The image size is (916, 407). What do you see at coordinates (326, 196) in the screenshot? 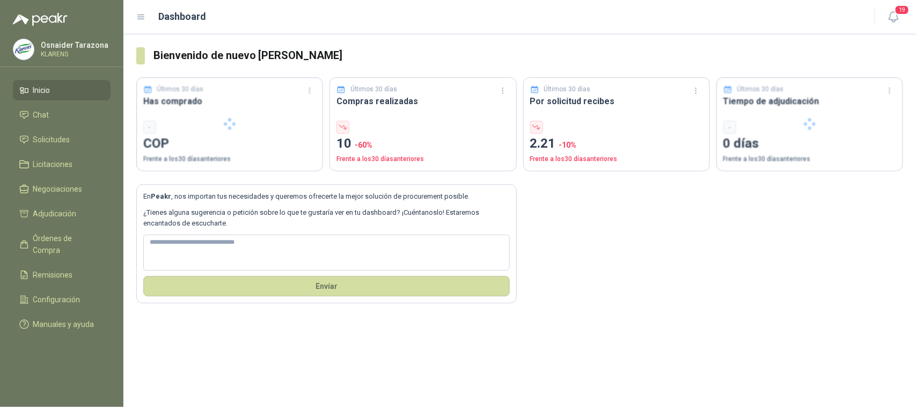
I see `p: En , nos importan tus necesidades y queremos ofrecerte la mejor solución de procurement posible.` at bounding box center [326, 196].